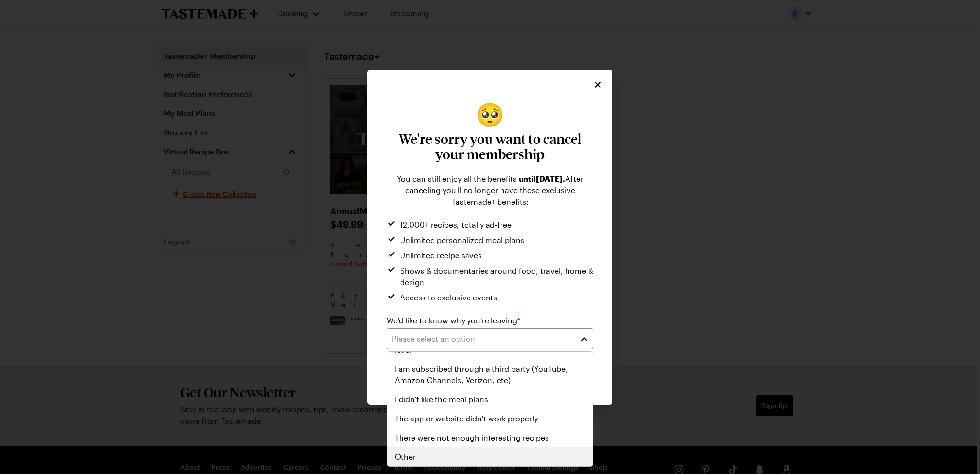 This screenshot has height=474, width=980. Describe the element at coordinates (405, 457) in the screenshot. I see `span: Other` at that location.